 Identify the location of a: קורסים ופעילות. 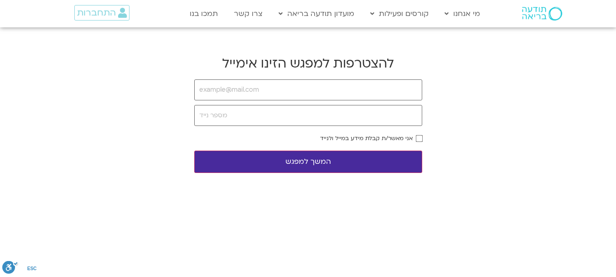
(399, 14).